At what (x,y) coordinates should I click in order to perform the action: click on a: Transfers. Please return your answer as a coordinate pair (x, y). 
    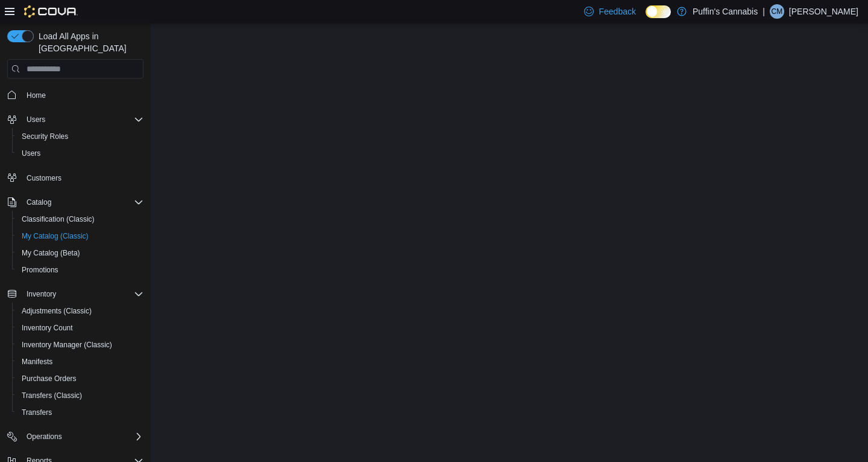
    Looking at the image, I should click on (37, 412).